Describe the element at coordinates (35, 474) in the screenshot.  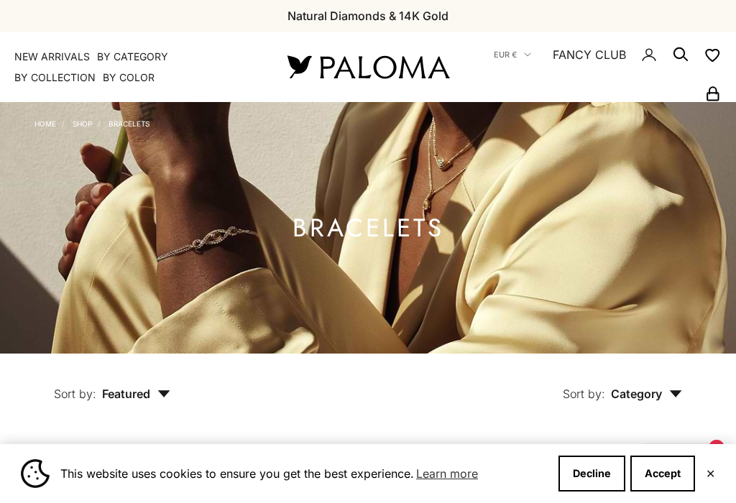
I see `img: Cookie banner` at that location.